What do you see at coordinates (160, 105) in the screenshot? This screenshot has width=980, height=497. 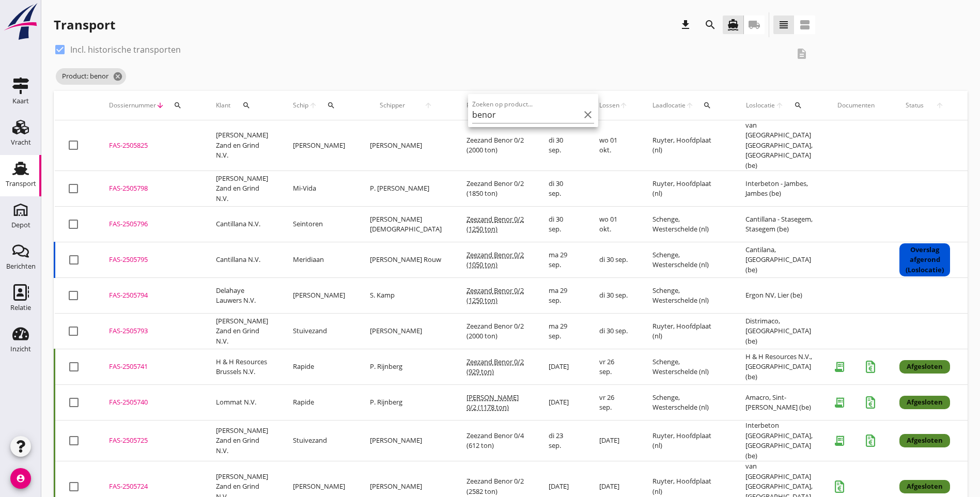 I see `i: arrow_downward` at bounding box center [160, 105].